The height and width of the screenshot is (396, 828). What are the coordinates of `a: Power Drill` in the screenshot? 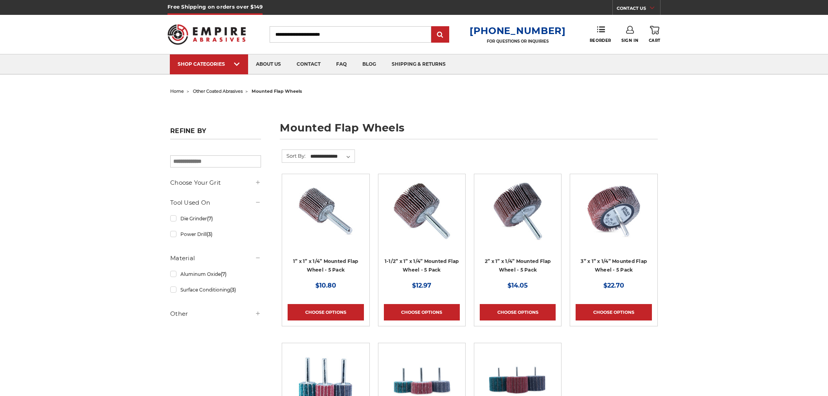 It's located at (216, 234).